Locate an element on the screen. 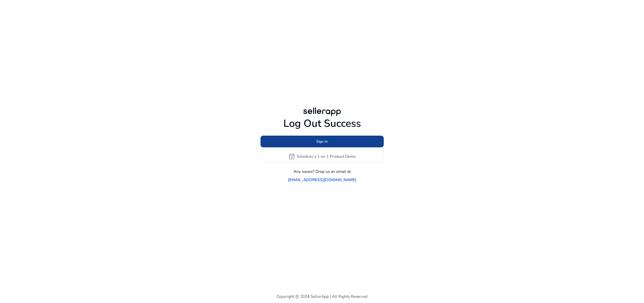  span: Sign In is located at coordinates (322, 141).